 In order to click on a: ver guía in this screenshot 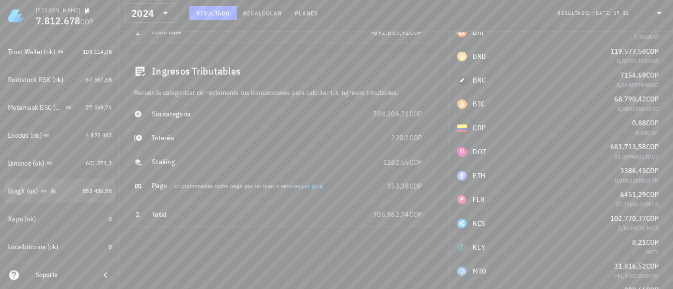, I will do `click(312, 186)`.